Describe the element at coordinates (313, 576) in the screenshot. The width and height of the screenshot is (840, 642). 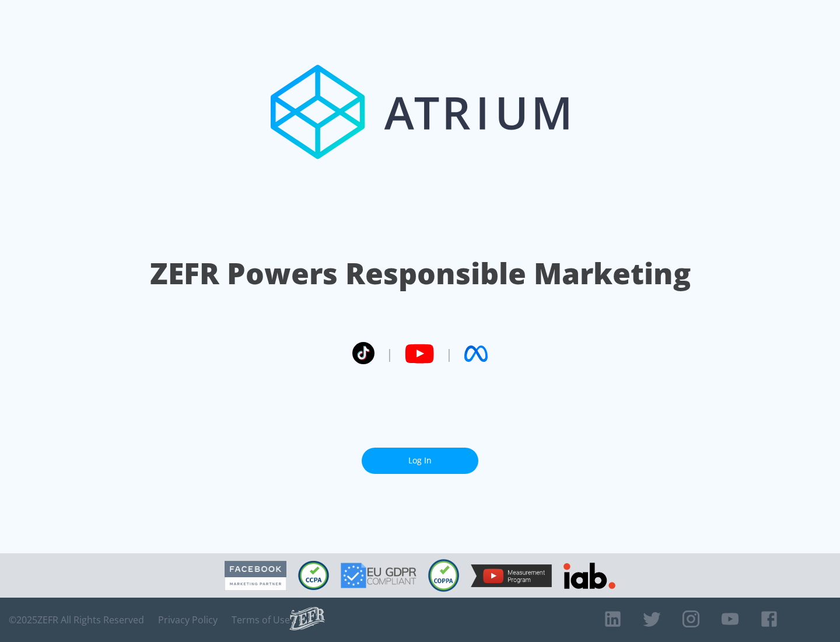
I see `img: CCPA Compliant` at that location.